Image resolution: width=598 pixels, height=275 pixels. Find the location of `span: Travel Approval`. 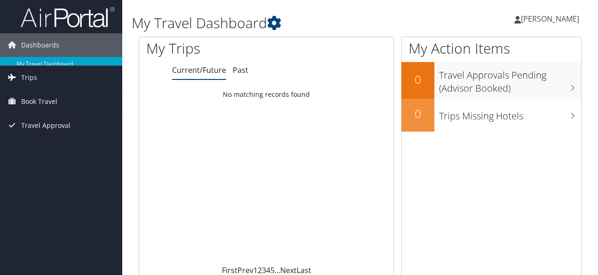

span: Travel Approval is located at coordinates (46, 125).